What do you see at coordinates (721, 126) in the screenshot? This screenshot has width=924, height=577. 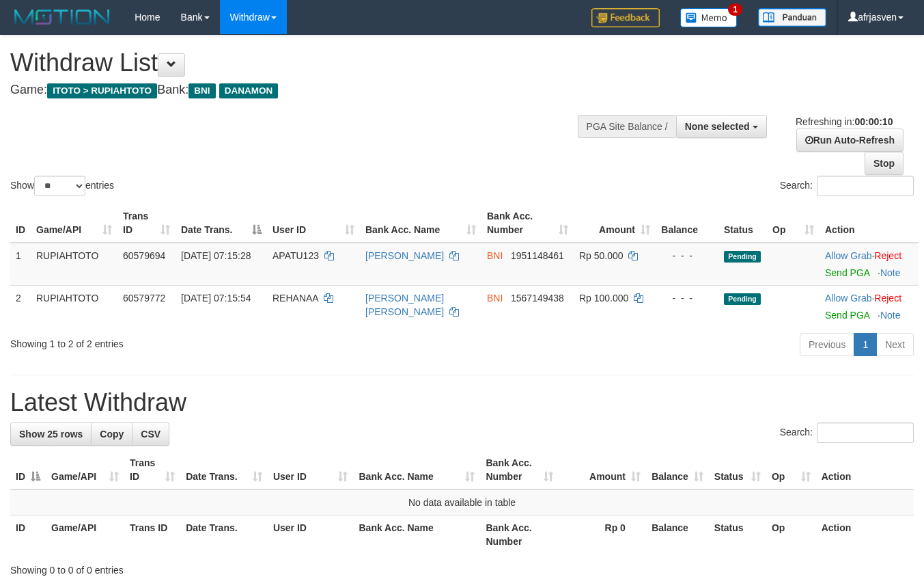 I see `button: None selected` at bounding box center [721, 126].